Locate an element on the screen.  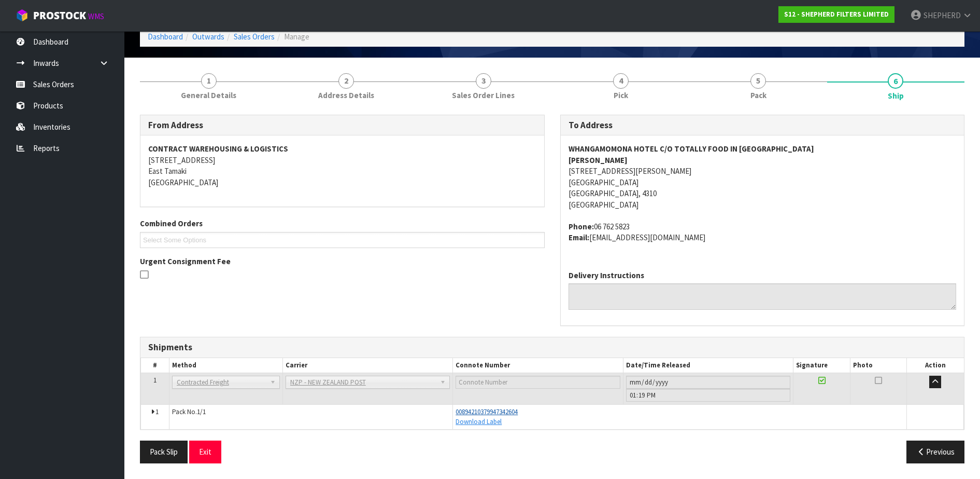
label: Urgent Consignment Fee is located at coordinates (186, 260).